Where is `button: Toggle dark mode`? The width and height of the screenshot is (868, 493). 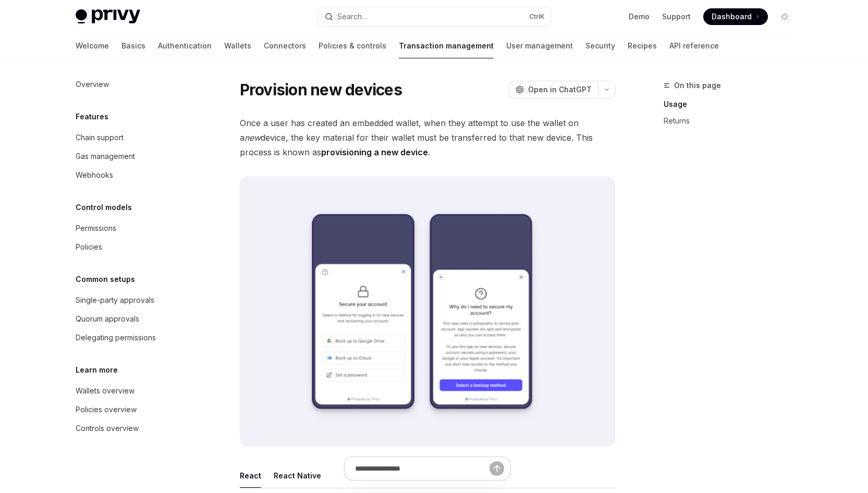 button: Toggle dark mode is located at coordinates (784, 17).